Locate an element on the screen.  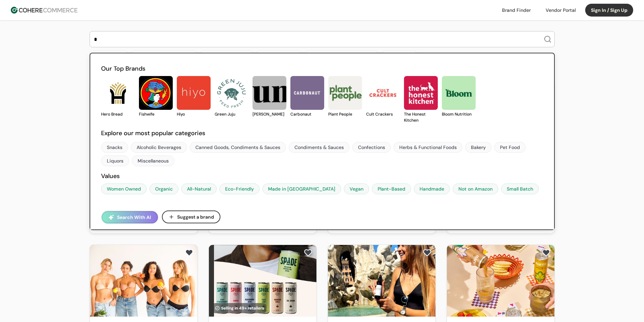
a: Pet Food is located at coordinates (510, 147).